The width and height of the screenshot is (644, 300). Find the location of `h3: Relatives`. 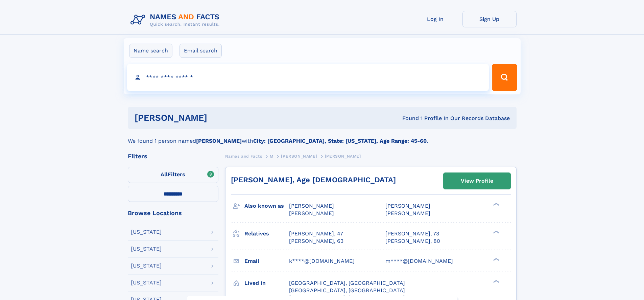

h3: Relatives is located at coordinates (267, 234).